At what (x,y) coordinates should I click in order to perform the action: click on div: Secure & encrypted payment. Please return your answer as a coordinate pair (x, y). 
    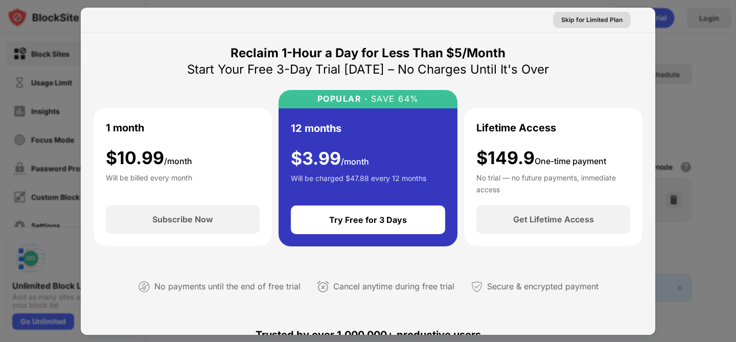
    Looking at the image, I should click on (543, 286).